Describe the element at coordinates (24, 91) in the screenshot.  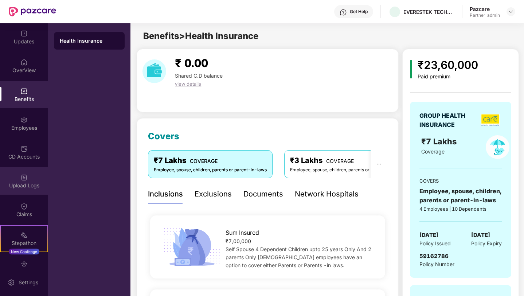
I see `img: svg+xml;base64,PHN2ZyBpZD0iQmVuZWZpdHMiIHhtbG5zPSJodHRwOi8vd3d3LnczLm9yZy8yMDAwL3N2ZyIgd2lkdGg9Ij...` at that location.